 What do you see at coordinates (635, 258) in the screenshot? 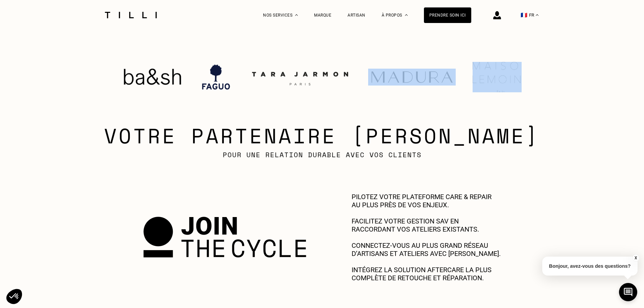
I see `button: X` at bounding box center [635, 258].